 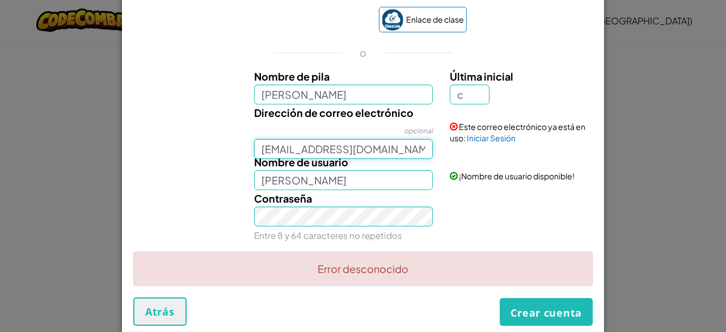 I want to click on font: Entre 8 y 64 caracteres no repetidos, so click(x=328, y=235).